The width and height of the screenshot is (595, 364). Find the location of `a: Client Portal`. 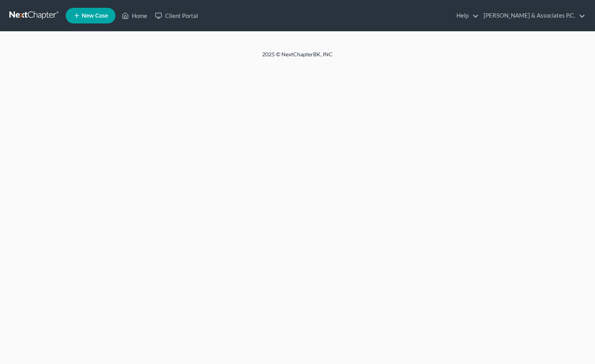

a: Client Portal is located at coordinates (176, 16).